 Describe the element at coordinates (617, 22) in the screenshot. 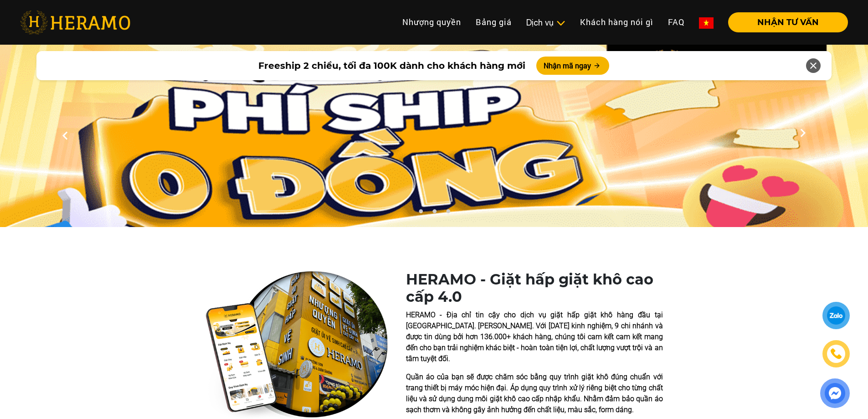

I see `a: Khách hàng nói gì` at that location.